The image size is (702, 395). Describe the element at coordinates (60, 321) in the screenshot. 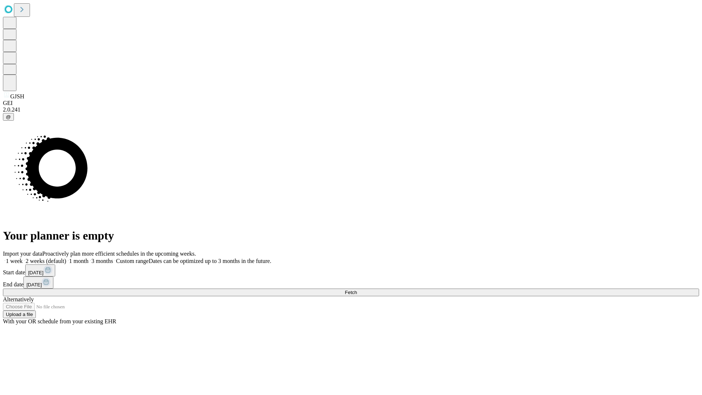

I see `span: With your OR schedule from your existing EHR` at that location.